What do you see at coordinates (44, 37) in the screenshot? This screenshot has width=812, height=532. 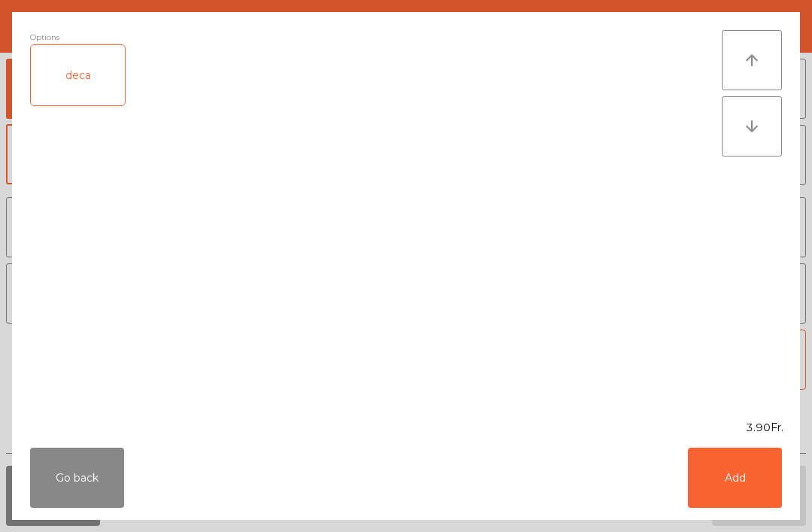 I see `span: Options` at bounding box center [44, 37].